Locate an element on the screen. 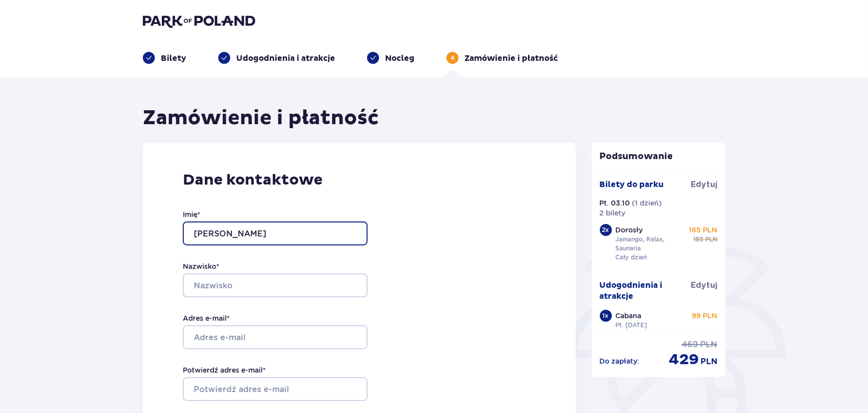 The image size is (868, 413). p: Nocleg is located at coordinates (399, 58).